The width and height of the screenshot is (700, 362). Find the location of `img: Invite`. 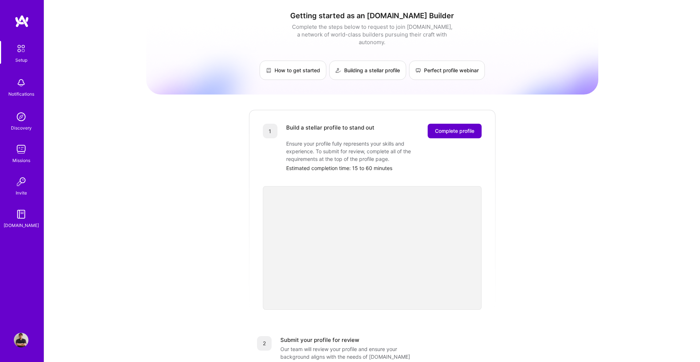

img: Invite is located at coordinates (21, 181).